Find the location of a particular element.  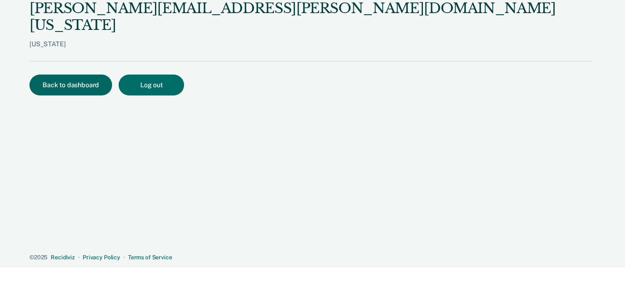

button: Back to dashboard is located at coordinates (71, 85).